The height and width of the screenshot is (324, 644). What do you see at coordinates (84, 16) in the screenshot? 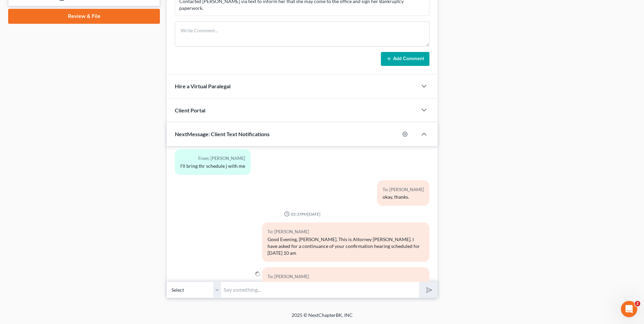
I see `a: Review & File` at bounding box center [84, 16].